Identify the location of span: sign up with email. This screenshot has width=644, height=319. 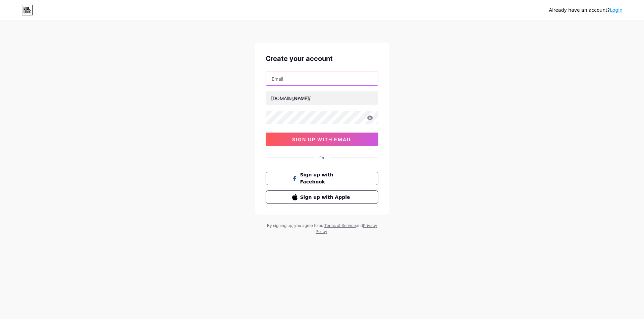
(322, 139).